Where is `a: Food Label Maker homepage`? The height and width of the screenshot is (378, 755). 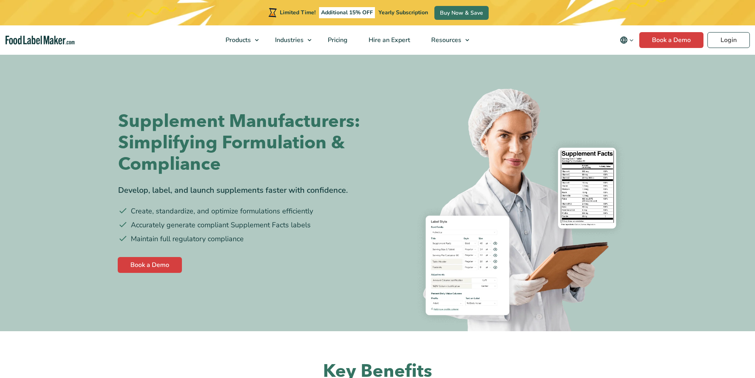 a: Food Label Maker homepage is located at coordinates (40, 40).